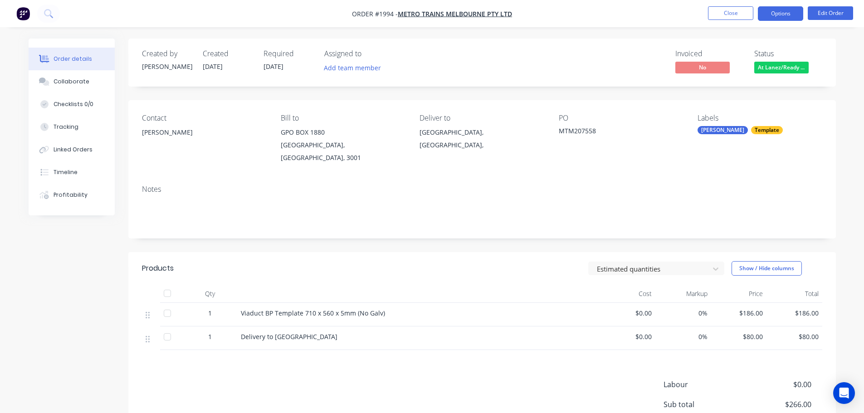 The width and height of the screenshot is (864, 413). I want to click on button: Collaborate, so click(72, 82).